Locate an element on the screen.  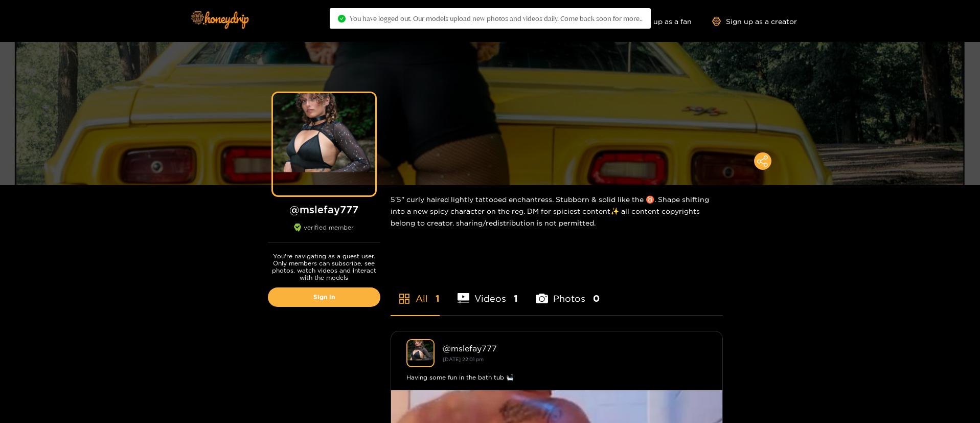
a: Sign in is located at coordinates (324, 297).